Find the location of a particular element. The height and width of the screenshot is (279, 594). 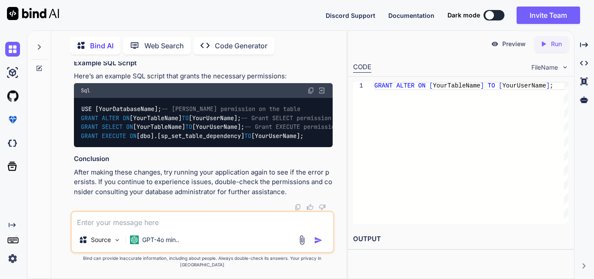

span: -- Grant EXECUTE permission on the stored procedure is located at coordinates (333, 127).